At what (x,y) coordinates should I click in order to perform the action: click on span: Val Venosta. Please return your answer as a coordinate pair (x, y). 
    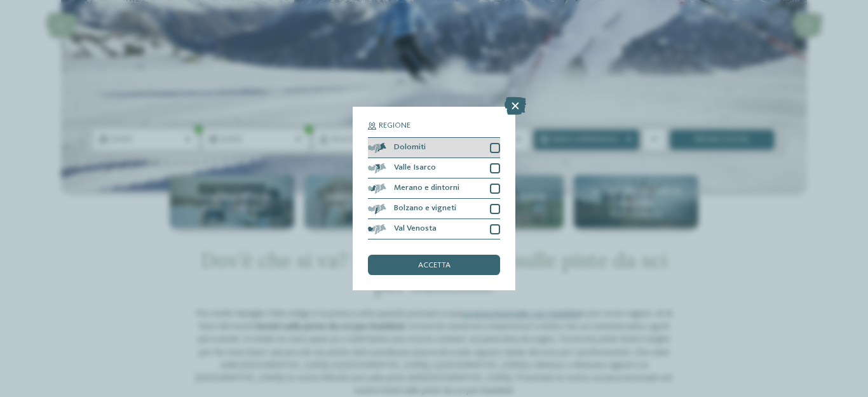
    Looking at the image, I should click on (415, 229).